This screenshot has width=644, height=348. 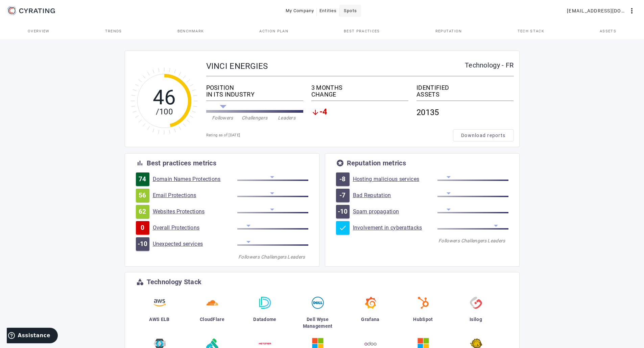 What do you see at coordinates (465, 88) in the screenshot?
I see `div: IDENTIFIED` at bounding box center [465, 88].